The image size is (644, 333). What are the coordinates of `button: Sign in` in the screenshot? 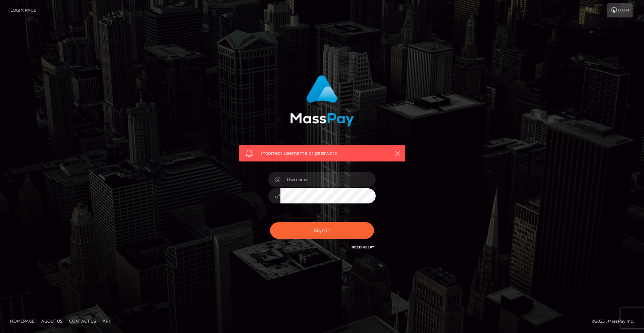 It's located at (322, 230).